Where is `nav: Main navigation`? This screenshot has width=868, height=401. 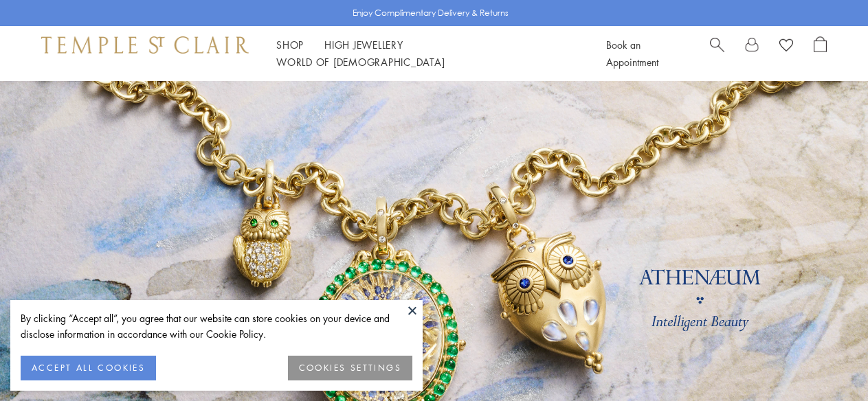
nav: Main navigation is located at coordinates (425, 54).